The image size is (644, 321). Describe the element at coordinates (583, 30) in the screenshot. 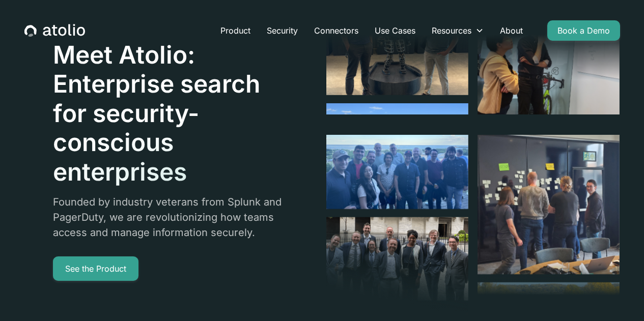

I see `a: Book a Demo` at that location.